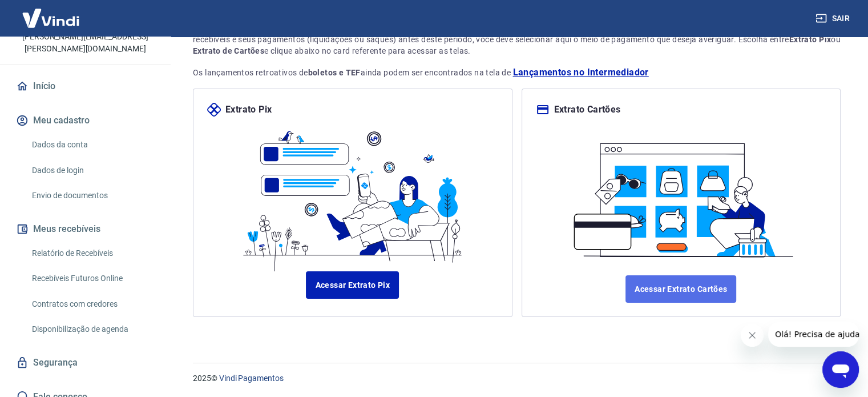 This screenshot has width=868, height=397. Describe the element at coordinates (581, 73) in the screenshot. I see `span: Lançamentos no Intermediador` at that location.